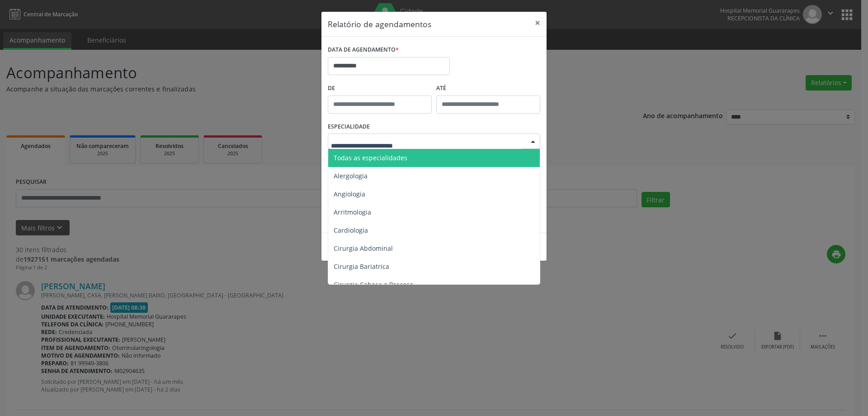 Image resolution: width=868 pixels, height=416 pixels. What do you see at coordinates (361, 266) in the screenshot?
I see `span: Cirurgia Bariatrica` at bounding box center [361, 266].